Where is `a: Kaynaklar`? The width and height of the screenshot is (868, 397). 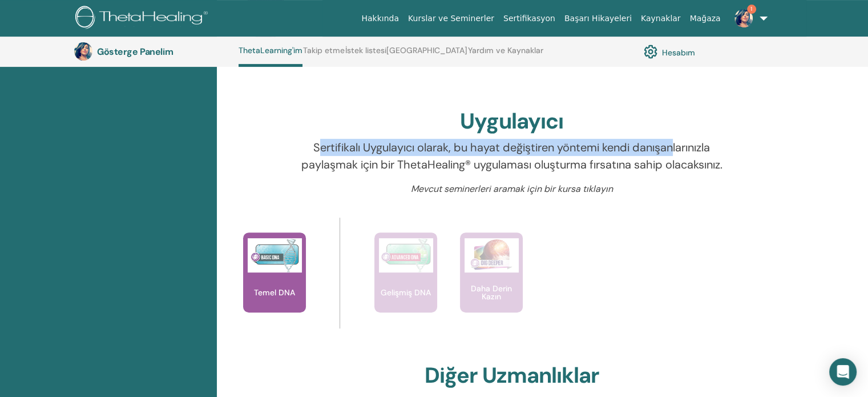 a: Kaynaklar is located at coordinates (661, 19).